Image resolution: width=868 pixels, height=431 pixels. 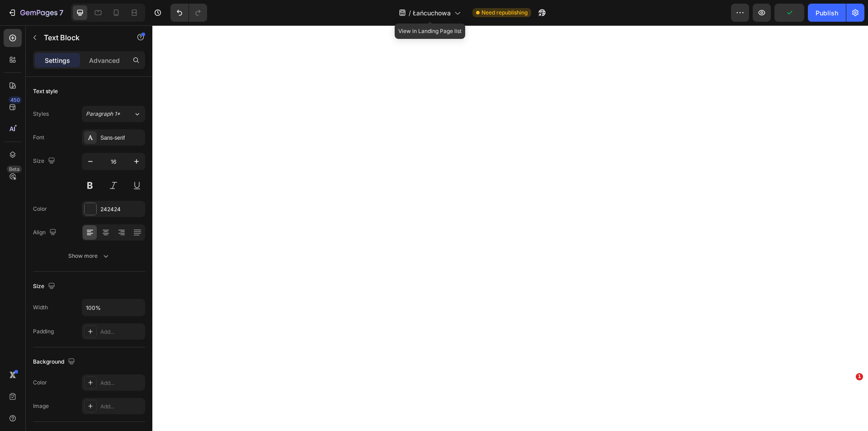 I want to click on div: 450, so click(x=15, y=100).